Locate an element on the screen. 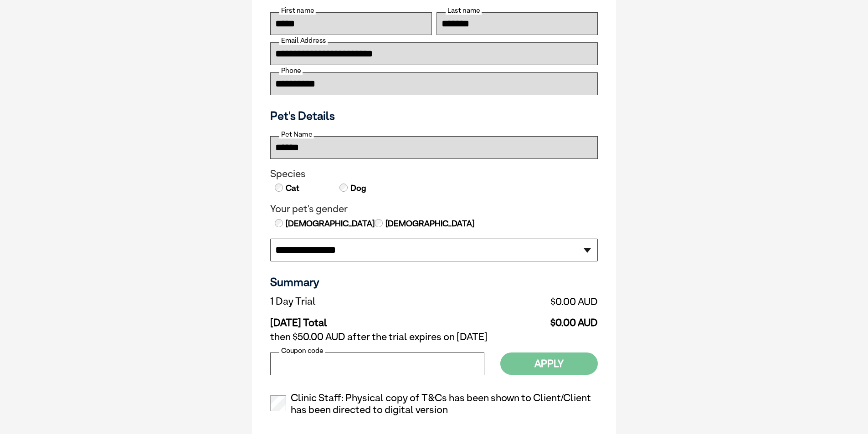 The width and height of the screenshot is (868, 434). label: Last name is located at coordinates (463, 10).